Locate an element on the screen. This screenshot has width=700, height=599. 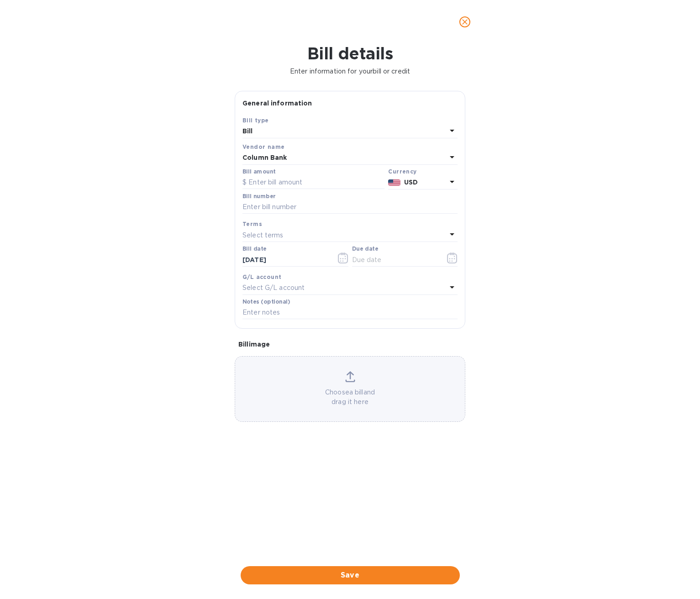
b: Vendor name is located at coordinates (264, 147).